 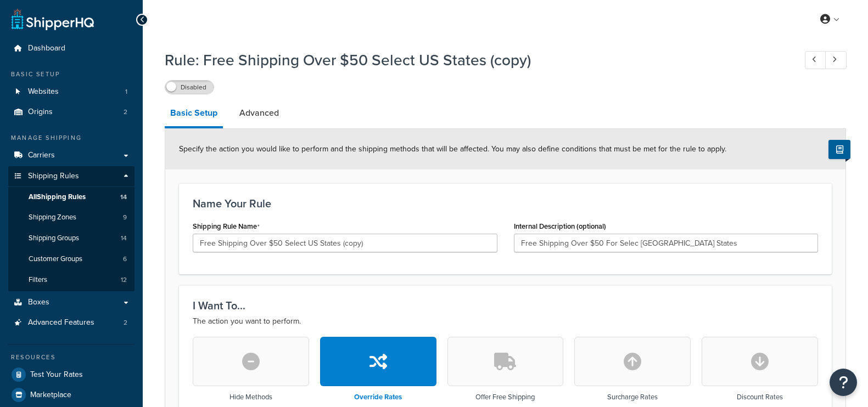 What do you see at coordinates (61, 323) in the screenshot?
I see `span: Advanced Features` at bounding box center [61, 323].